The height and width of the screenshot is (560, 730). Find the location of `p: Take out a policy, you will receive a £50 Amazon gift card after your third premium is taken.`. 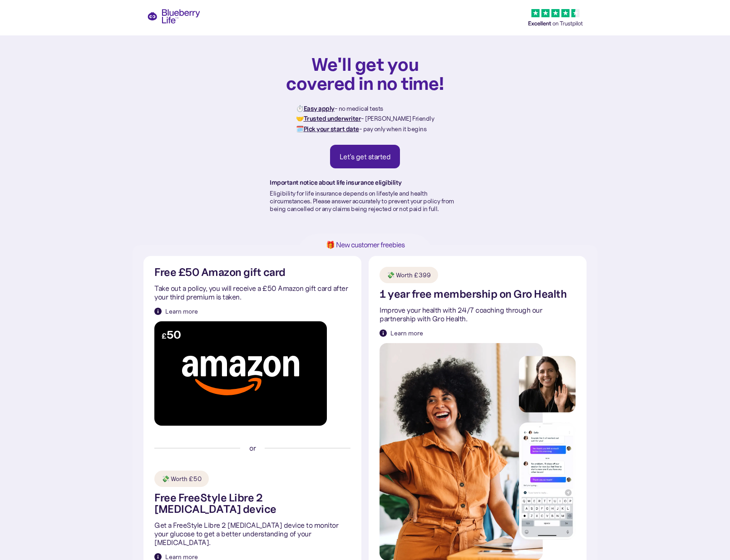

p: Take out a policy, you will receive a £50 Amazon gift card after your third premium is taken. is located at coordinates (252, 293).